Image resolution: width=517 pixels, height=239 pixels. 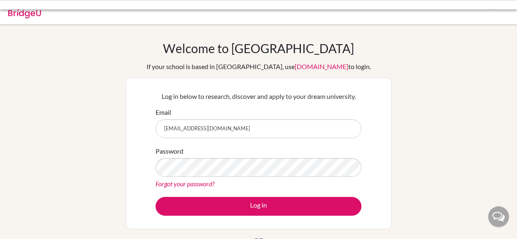 I want to click on a: Forgot your password?, so click(x=185, y=184).